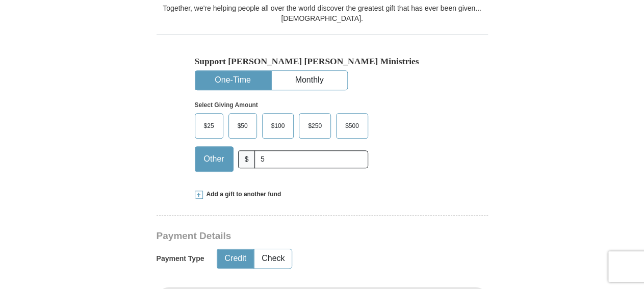  I want to click on span: $100, so click(278, 126).